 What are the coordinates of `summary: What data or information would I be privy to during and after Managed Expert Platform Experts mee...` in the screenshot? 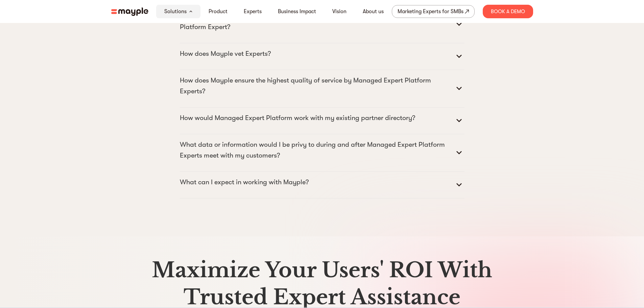 It's located at (322, 153).